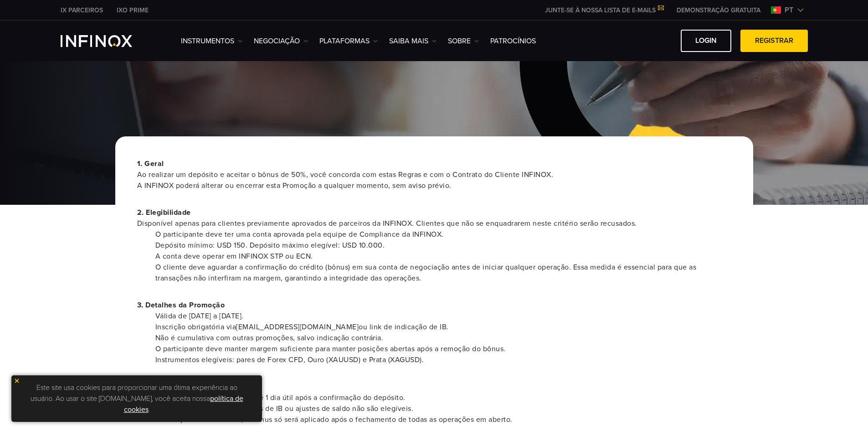 This screenshot has width=868, height=431. Describe the element at coordinates (434, 218) in the screenshot. I see `p: 2. Elegibilidade` at that location.